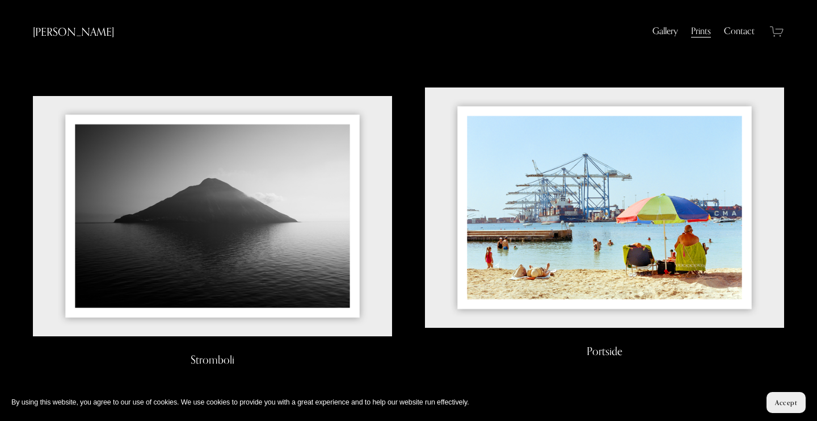  Describe the element at coordinates (213, 216) in the screenshot. I see `img: Stromboli` at that location.